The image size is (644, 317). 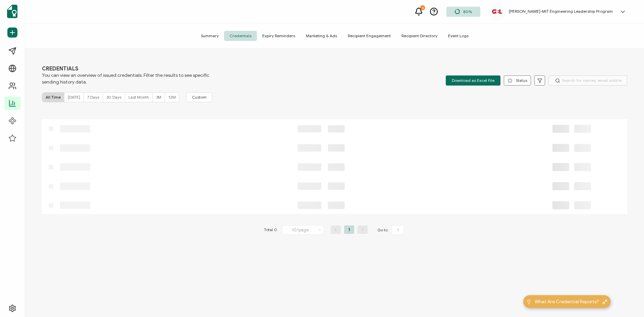 What do you see at coordinates (349, 229) in the screenshot?
I see `li: 1` at bounding box center [349, 229].